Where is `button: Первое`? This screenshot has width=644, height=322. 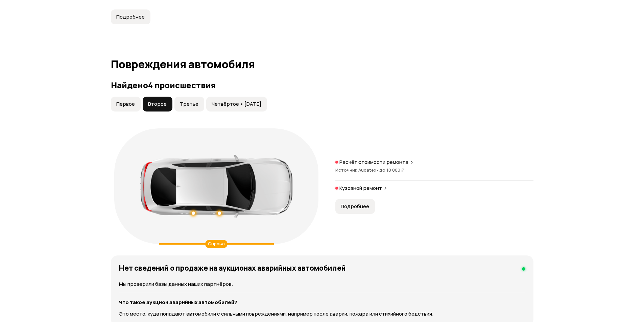 button: Первое is located at coordinates (126, 104).